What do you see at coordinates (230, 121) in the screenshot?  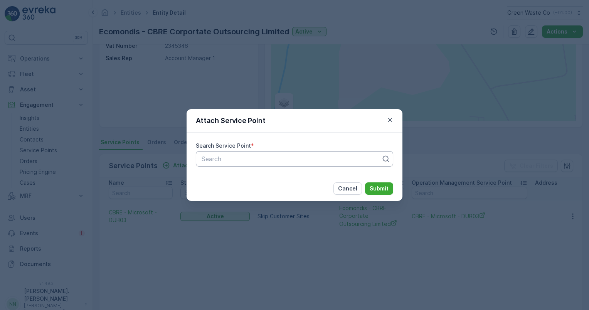 I see `p: Attach Service Point` at bounding box center [230, 121].